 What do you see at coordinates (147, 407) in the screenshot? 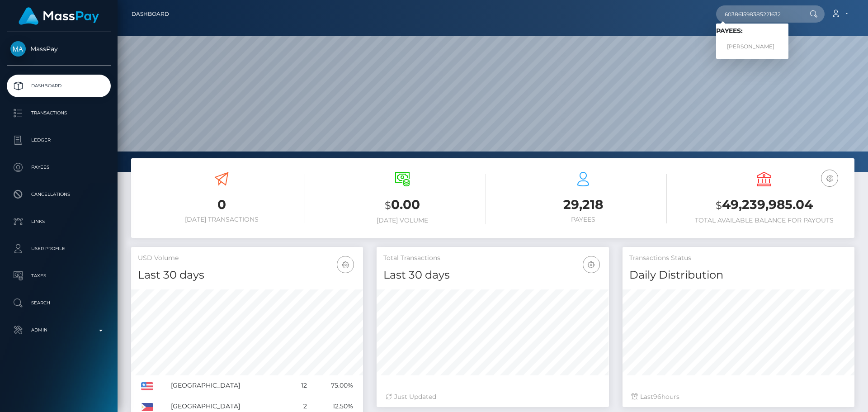
I see `img: PH.png` at bounding box center [147, 407].